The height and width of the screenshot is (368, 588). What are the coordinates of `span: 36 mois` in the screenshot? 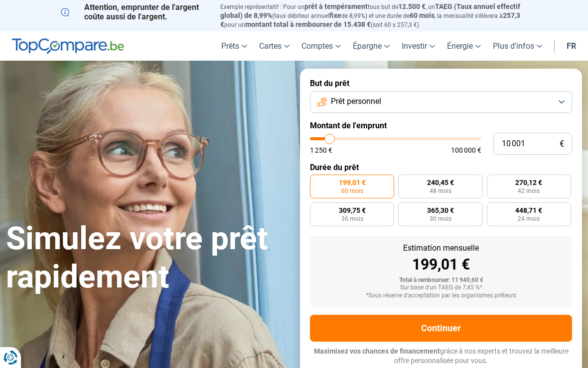 It's located at (352, 219).